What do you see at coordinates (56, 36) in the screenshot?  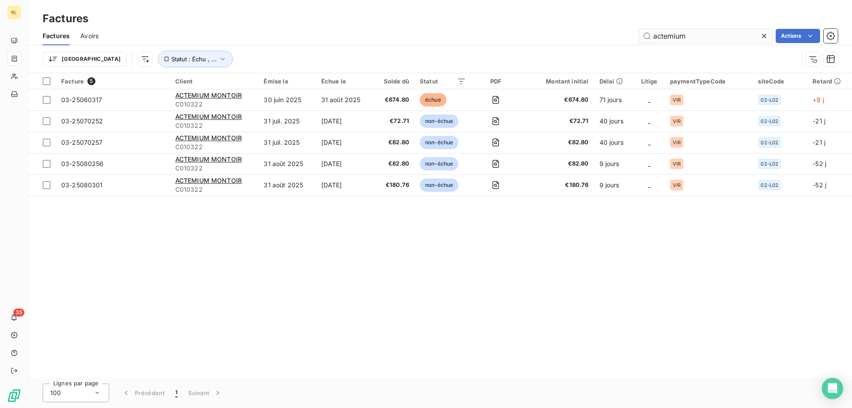 I see `span: Factures` at bounding box center [56, 36].